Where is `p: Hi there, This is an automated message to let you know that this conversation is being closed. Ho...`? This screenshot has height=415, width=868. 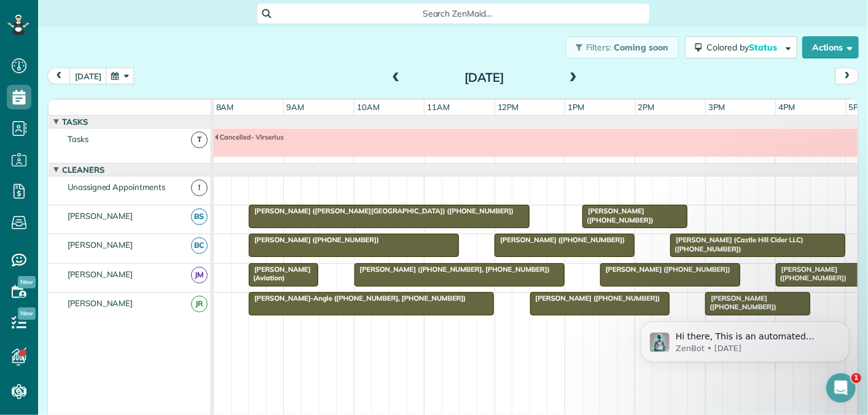 p: Hi there, This is an automated message to let you know that this conversation is being closed. Ho... is located at coordinates (133, 41).